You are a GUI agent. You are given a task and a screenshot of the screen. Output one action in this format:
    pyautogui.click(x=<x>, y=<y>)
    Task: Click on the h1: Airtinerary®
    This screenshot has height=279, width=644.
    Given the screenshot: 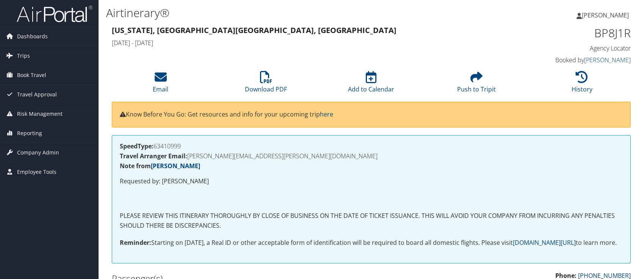 What is the action you would take?
    pyautogui.click(x=283, y=13)
    